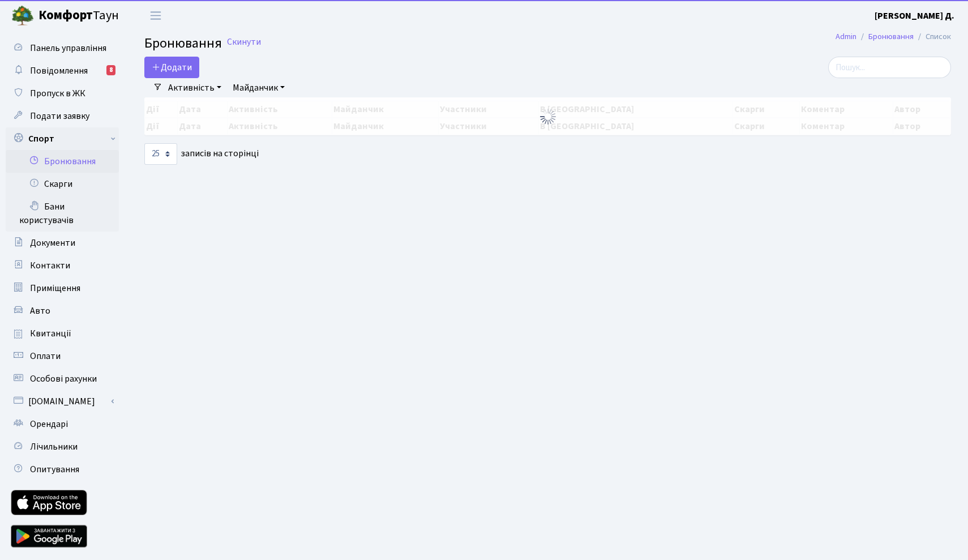  I want to click on a: Майданчик, so click(259, 87).